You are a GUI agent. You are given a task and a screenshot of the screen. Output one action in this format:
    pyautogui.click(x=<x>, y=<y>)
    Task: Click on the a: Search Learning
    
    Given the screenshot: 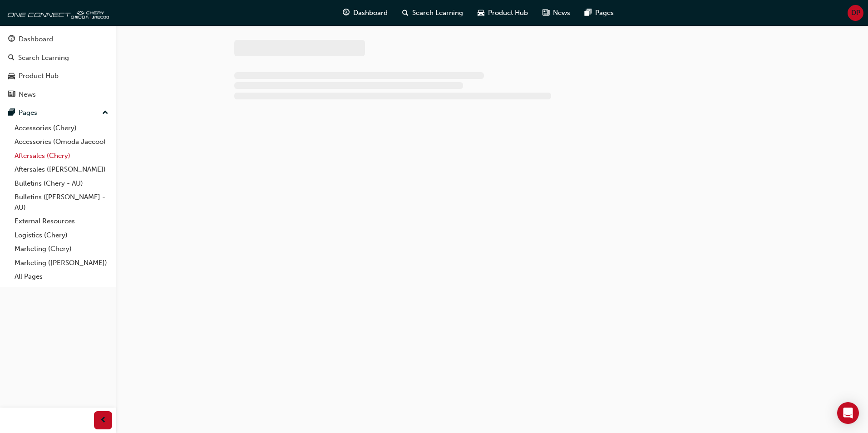 What is the action you would take?
    pyautogui.click(x=58, y=58)
    